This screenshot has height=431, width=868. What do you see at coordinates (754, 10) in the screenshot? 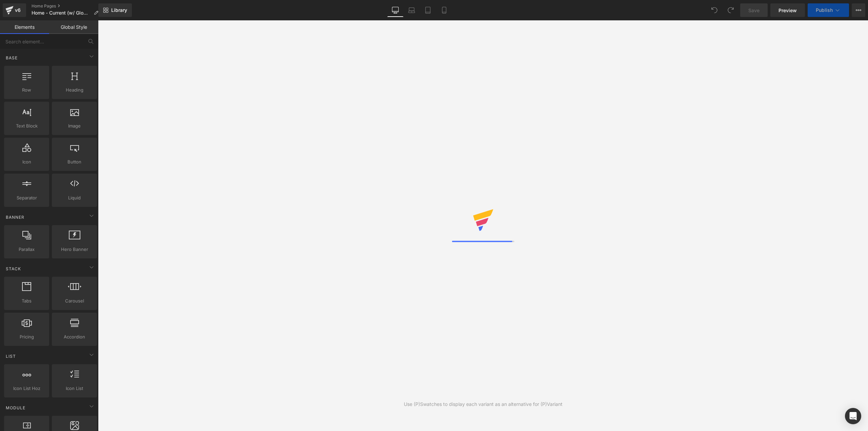
I see `span: Save` at bounding box center [754, 10].